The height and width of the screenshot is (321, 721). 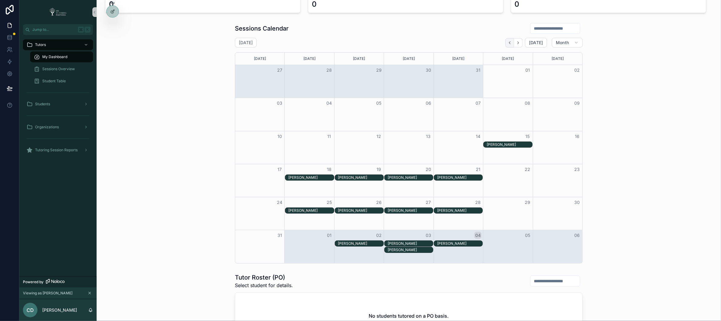 What do you see at coordinates (62, 81) in the screenshot?
I see `a: Student Table` at bounding box center [62, 81].